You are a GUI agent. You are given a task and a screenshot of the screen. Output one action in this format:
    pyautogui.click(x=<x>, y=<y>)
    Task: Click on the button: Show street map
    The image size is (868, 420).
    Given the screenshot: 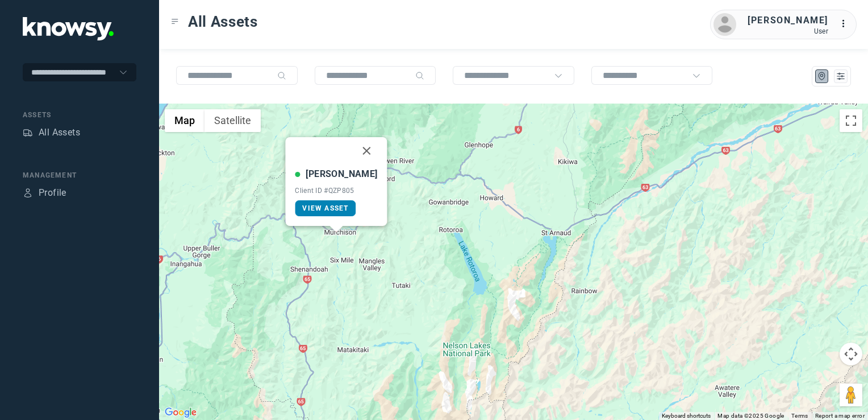 What is the action you would take?
    pyautogui.click(x=185, y=121)
    